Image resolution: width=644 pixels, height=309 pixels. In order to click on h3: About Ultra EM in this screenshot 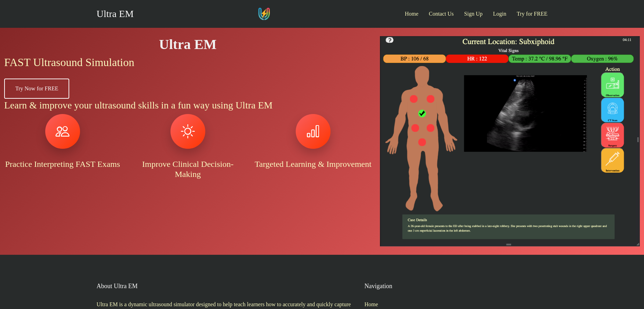, I will do `click(226, 286)`.